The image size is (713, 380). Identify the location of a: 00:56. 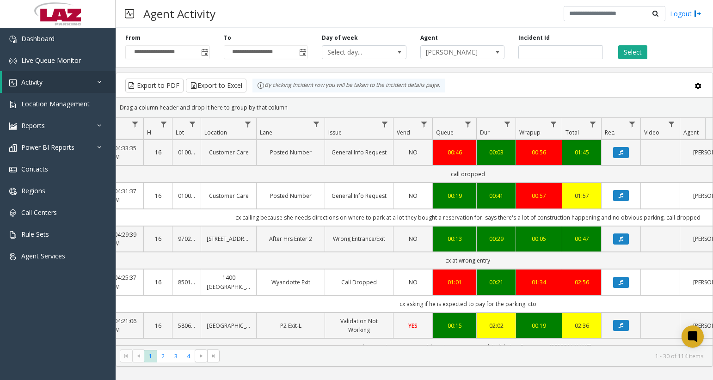
(539, 152).